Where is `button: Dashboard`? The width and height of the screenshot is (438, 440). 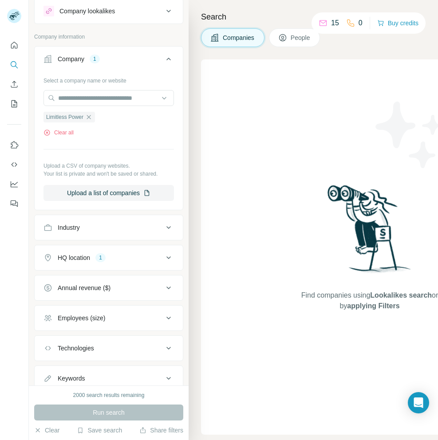
button: Dashboard is located at coordinates (14, 184).